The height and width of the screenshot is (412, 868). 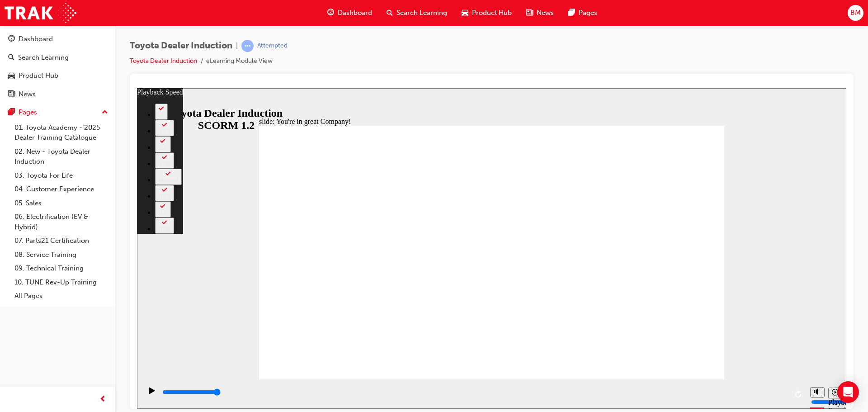 What do you see at coordinates (247, 45) in the screenshot?
I see `span: learningRecordVerb_ATTEMPT-icon` at bounding box center [247, 45].